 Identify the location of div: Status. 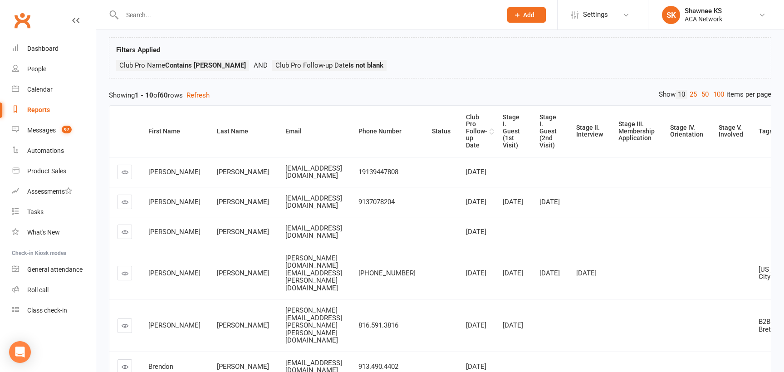
(441, 131).